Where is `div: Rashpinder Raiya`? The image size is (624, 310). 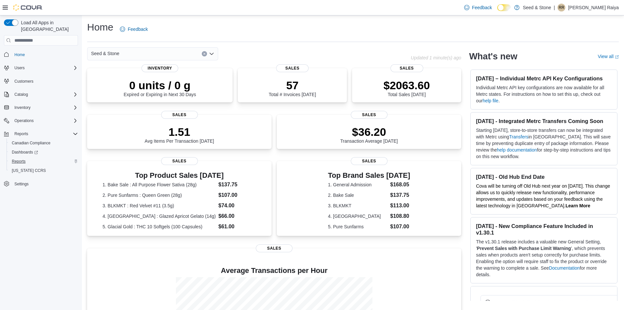
div: Rashpinder Raiya is located at coordinates (562, 8).